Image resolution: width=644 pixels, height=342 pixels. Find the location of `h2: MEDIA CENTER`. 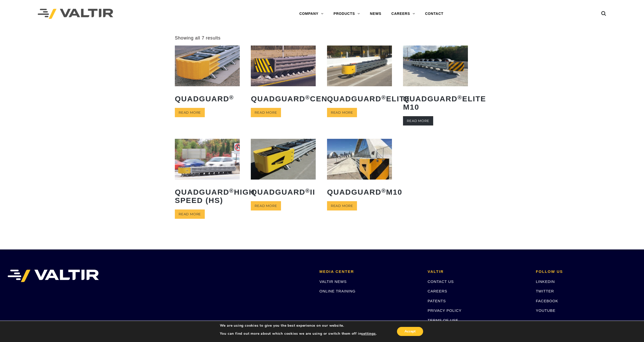

h2: MEDIA CENTER is located at coordinates (370, 271).